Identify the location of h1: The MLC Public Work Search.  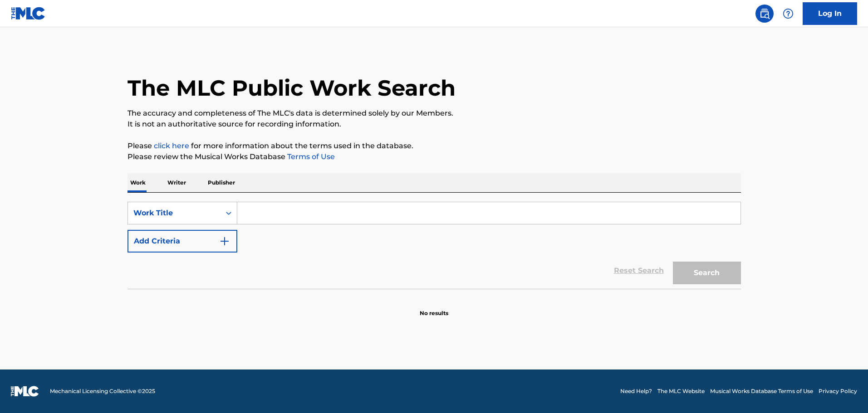
(291, 88).